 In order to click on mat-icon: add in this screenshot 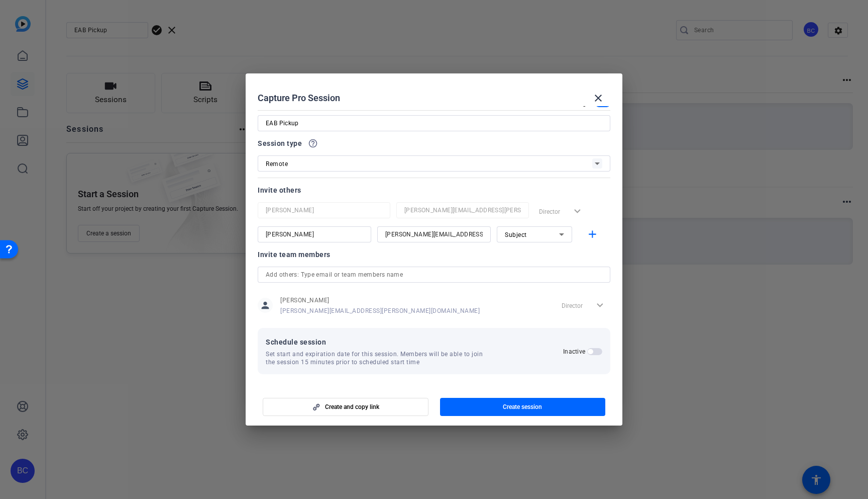, I will do `click(592, 235)`.